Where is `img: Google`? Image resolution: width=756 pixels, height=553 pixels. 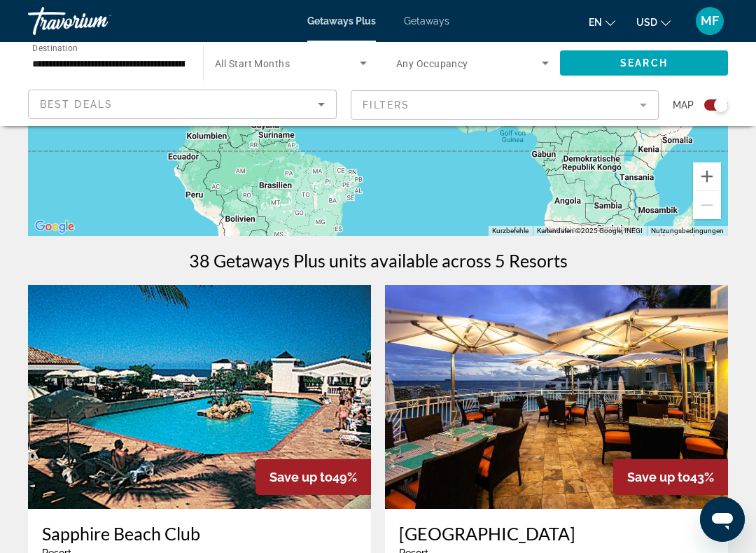
img: Google is located at coordinates (54, 226).